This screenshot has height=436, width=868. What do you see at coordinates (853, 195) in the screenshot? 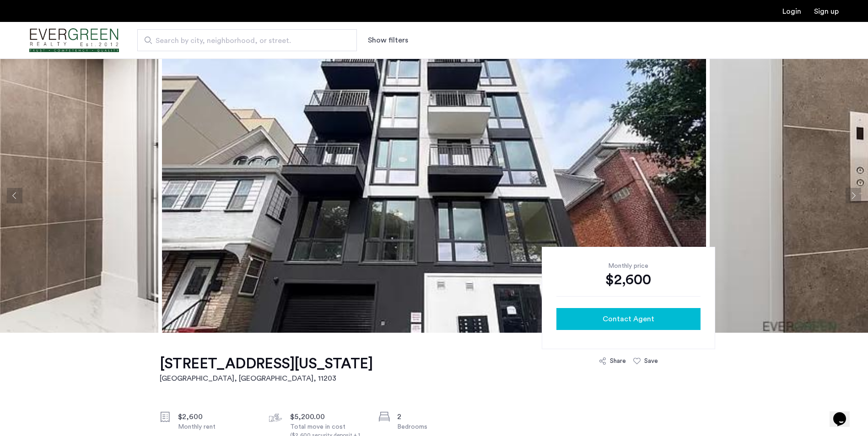
I see `button: Next apartment` at bounding box center [853, 195].